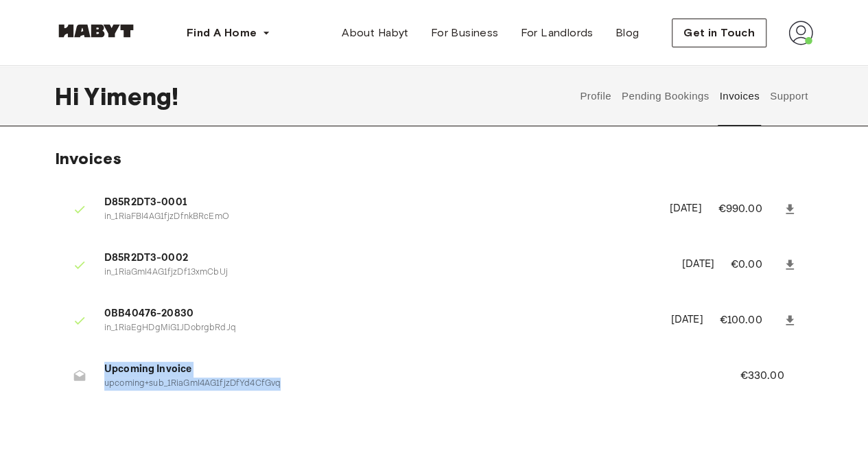  What do you see at coordinates (719, 33) in the screenshot?
I see `span: Get in Touch` at bounding box center [719, 33].